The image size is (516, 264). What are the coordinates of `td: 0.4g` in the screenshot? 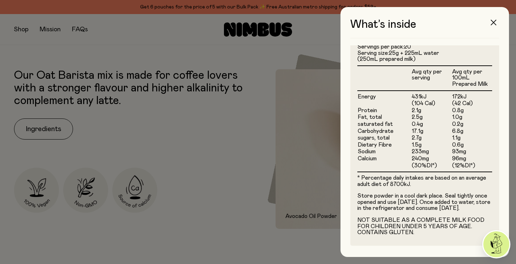 It's located at (431, 124).